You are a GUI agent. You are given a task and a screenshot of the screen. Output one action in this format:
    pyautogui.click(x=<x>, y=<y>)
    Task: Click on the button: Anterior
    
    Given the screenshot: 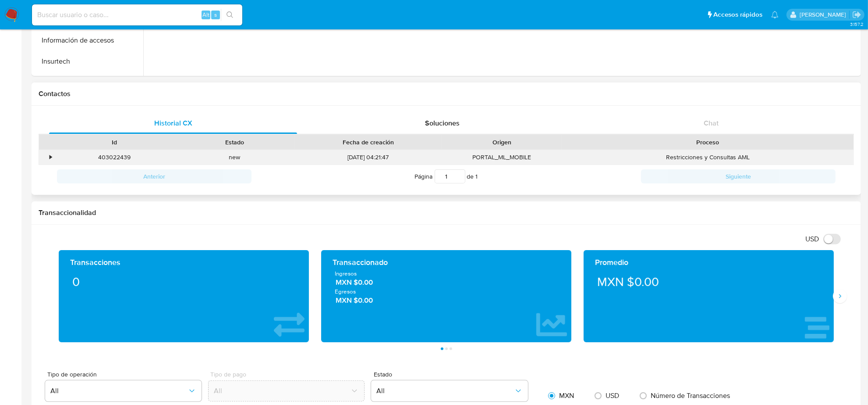 What is the action you would take?
    pyautogui.click(x=155, y=177)
    